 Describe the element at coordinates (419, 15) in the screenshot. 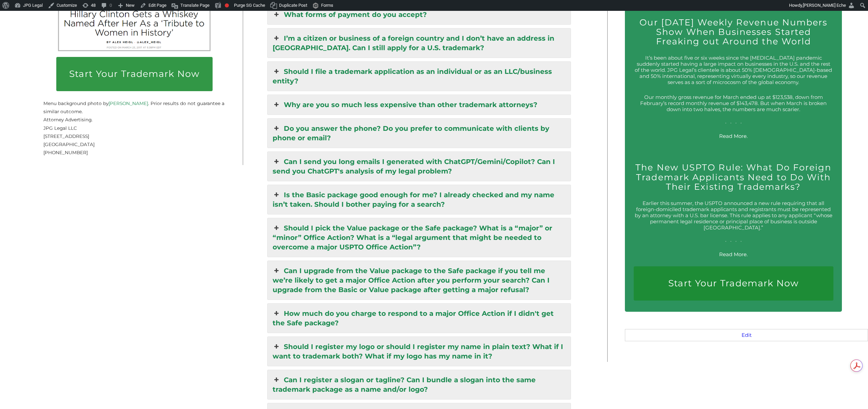

I see `a: What forms of payment do you accept?` at that location.